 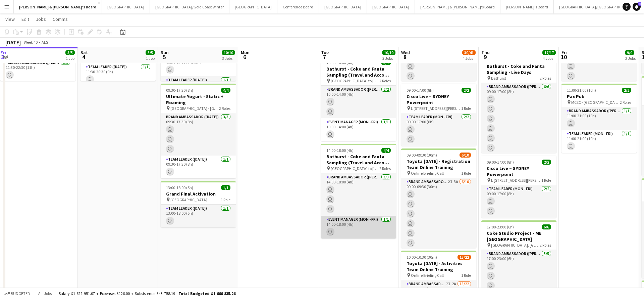 I want to click on div: 4 Jobs, so click(x=549, y=58).